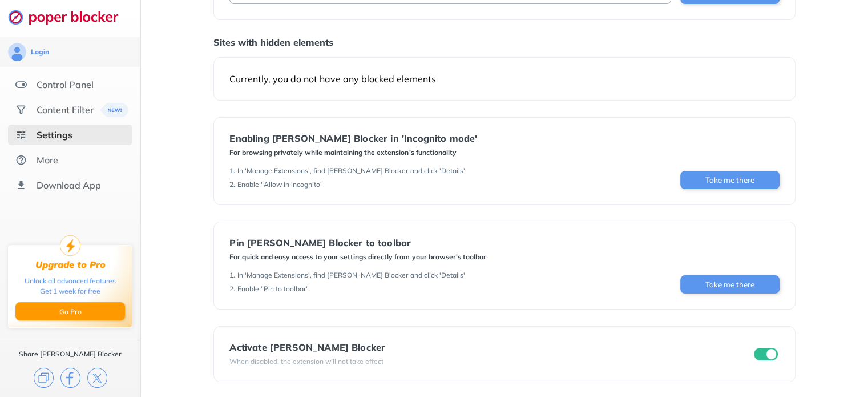 Image resolution: width=868 pixels, height=397 pixels. Describe the element at coordinates (71, 246) in the screenshot. I see `img: upgrade-to-pro.svg` at that location.